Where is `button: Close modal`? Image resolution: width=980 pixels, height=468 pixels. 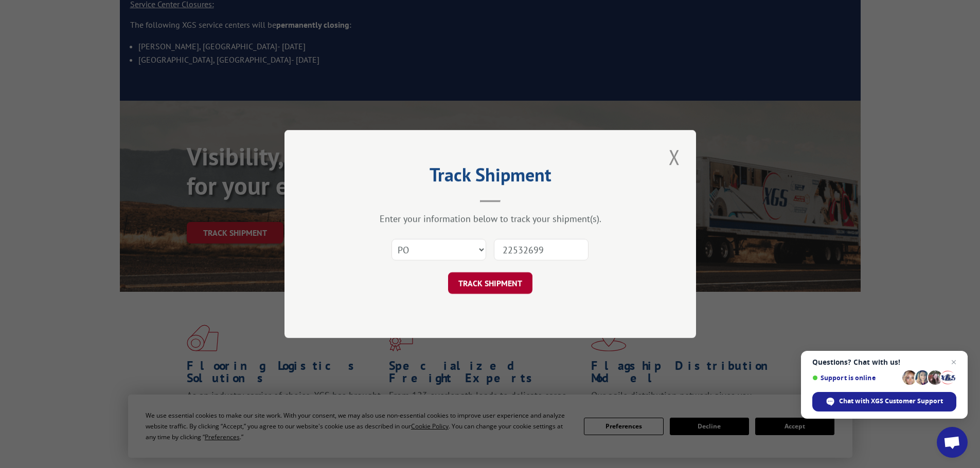
button: Close modal is located at coordinates (674, 157).